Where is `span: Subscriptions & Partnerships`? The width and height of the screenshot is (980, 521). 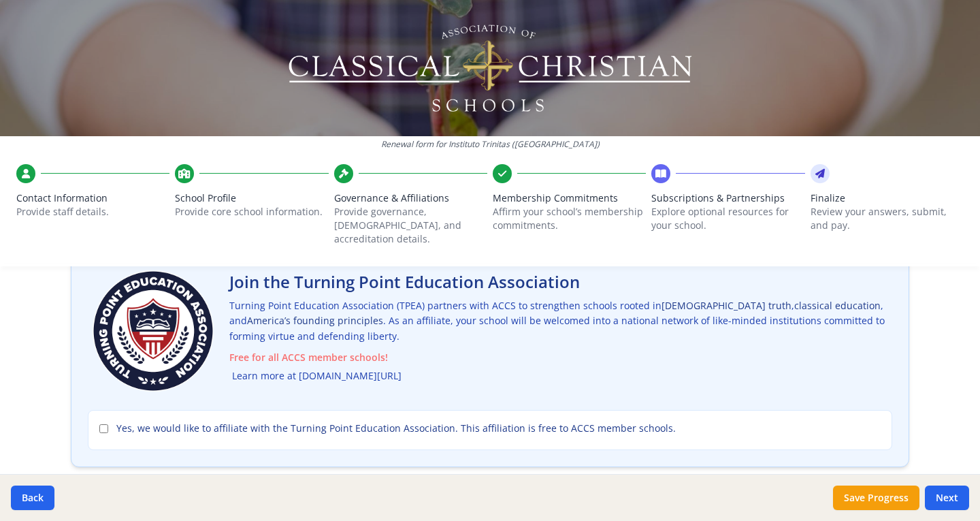 span: Subscriptions & Partnerships is located at coordinates (728, 198).